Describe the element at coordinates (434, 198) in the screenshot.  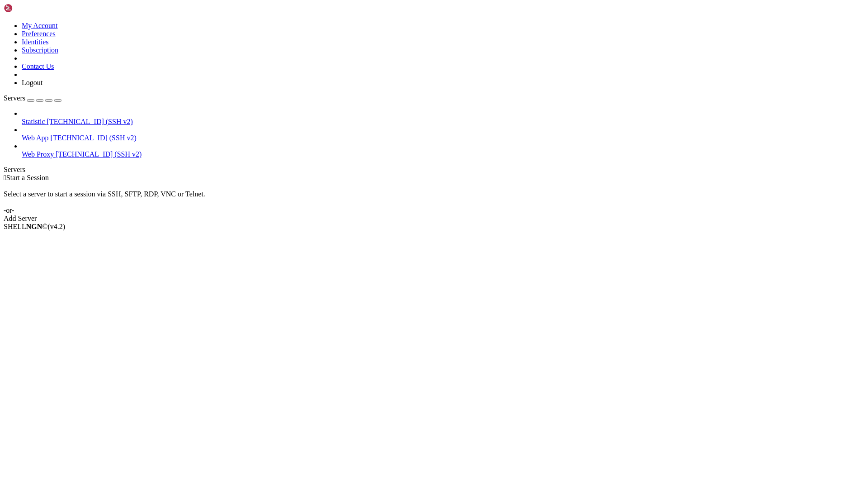
I see `div: Select a server to start a session via SSH, SFTP, RDP, VNC or Telnet. -or-` at that location.